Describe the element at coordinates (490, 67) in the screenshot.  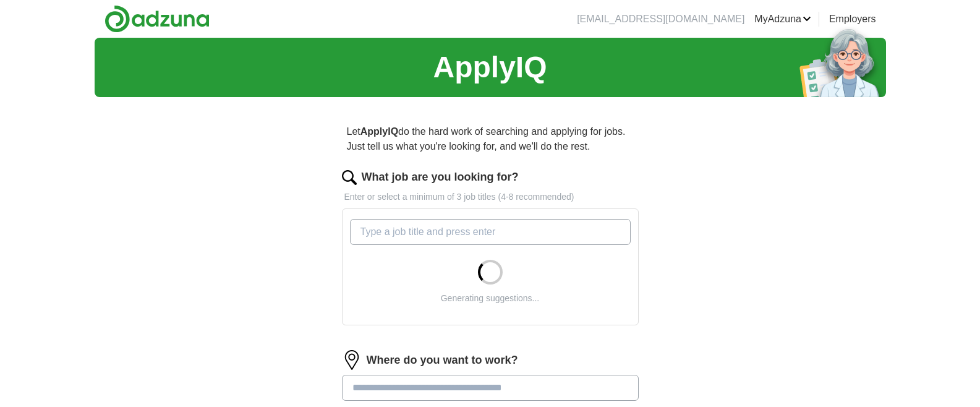
I see `h1: ApplyIQ` at that location.